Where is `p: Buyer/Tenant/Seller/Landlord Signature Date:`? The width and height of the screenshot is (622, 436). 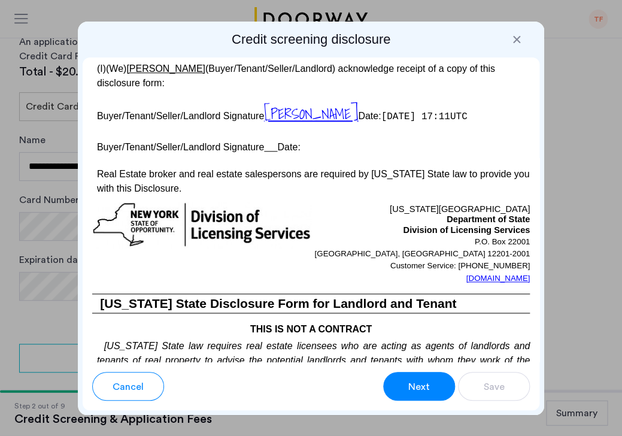 p: Buyer/Tenant/Seller/Landlord Signature Date: is located at coordinates (311, 145).